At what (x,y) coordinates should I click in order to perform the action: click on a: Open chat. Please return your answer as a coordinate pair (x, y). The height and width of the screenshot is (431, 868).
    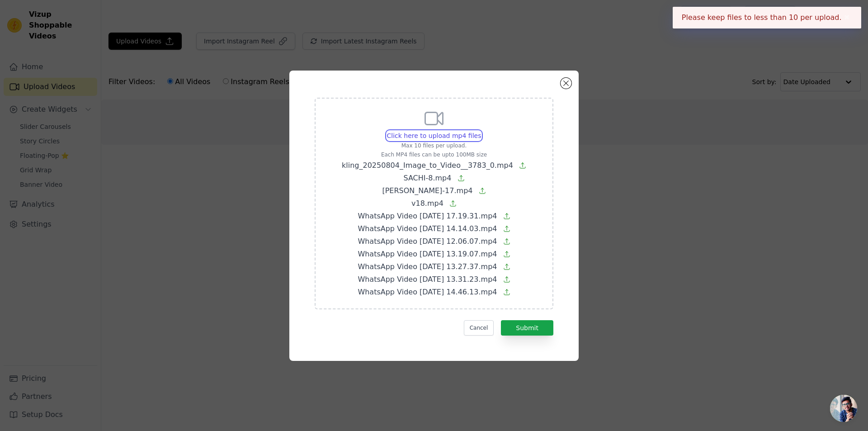
    Looking at the image, I should click on (844, 408).